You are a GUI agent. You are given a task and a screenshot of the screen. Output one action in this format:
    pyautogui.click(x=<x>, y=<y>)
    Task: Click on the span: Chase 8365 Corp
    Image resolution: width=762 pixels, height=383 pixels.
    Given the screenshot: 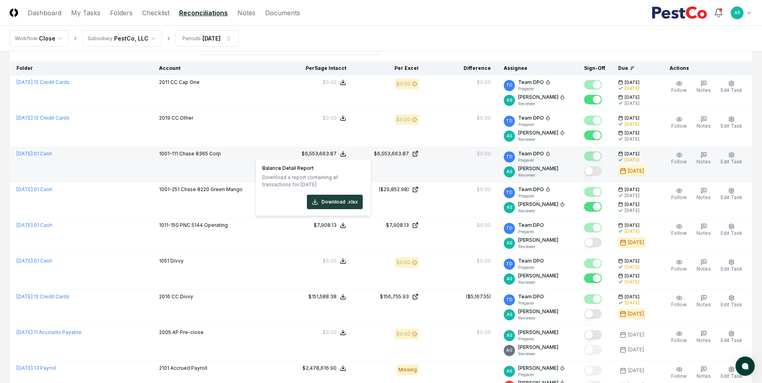 What is the action you would take?
    pyautogui.click(x=200, y=154)
    